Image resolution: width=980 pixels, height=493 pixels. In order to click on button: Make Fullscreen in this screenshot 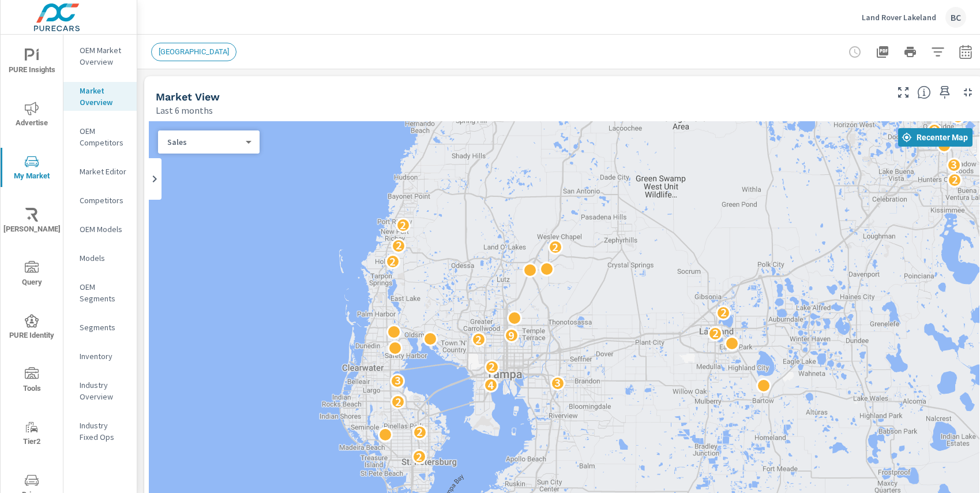, I will do `click(904, 92)`.